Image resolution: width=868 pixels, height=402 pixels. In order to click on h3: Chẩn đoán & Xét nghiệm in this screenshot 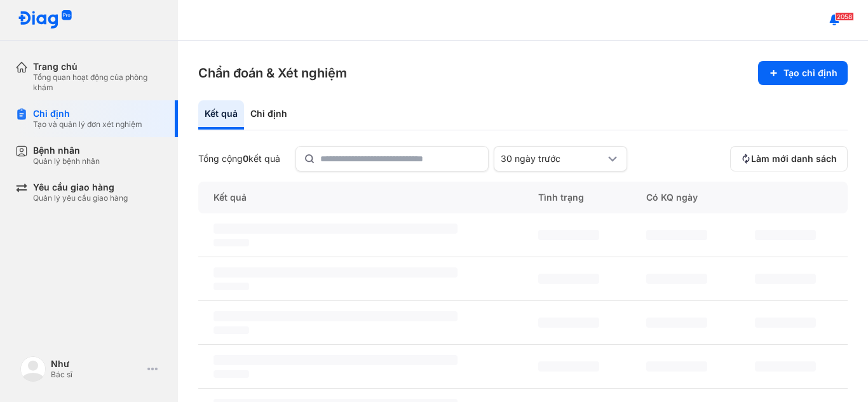, I will do `click(273, 73)`.